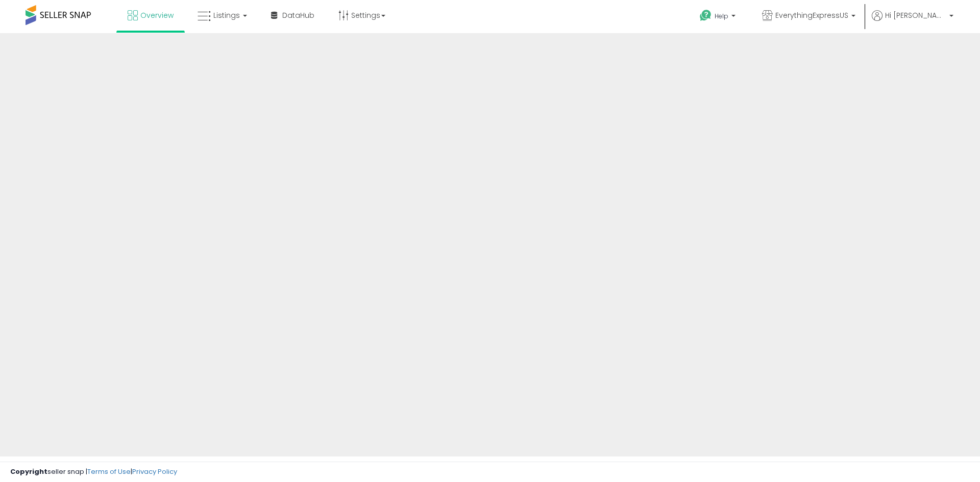 The height and width of the screenshot is (482, 980). I want to click on span: Help, so click(721, 16).